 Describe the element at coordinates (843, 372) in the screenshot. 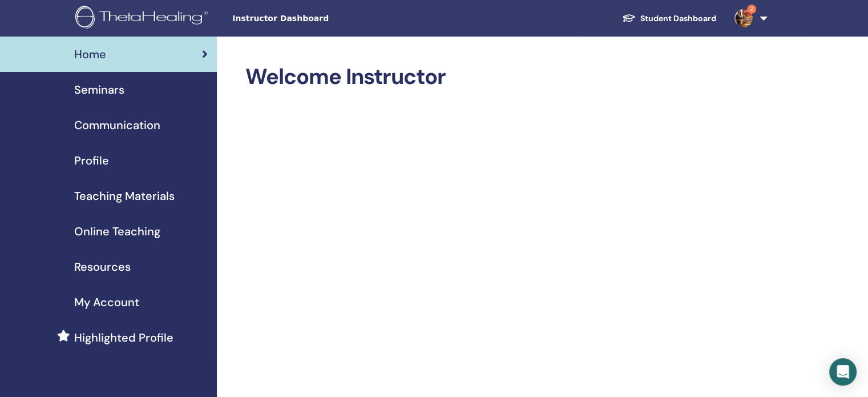

I see `div: Open Intercom Messenger` at that location.